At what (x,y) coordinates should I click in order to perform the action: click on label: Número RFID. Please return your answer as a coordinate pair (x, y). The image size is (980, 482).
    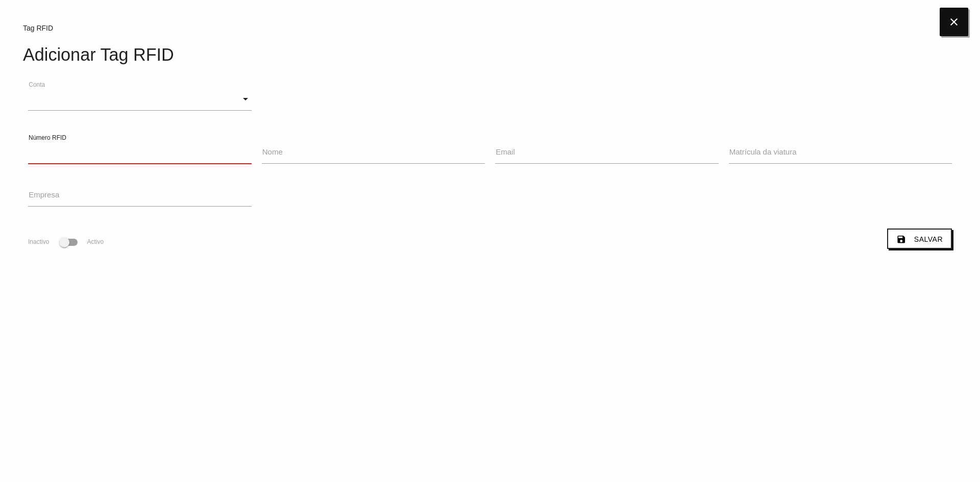
    Looking at the image, I should click on (47, 138).